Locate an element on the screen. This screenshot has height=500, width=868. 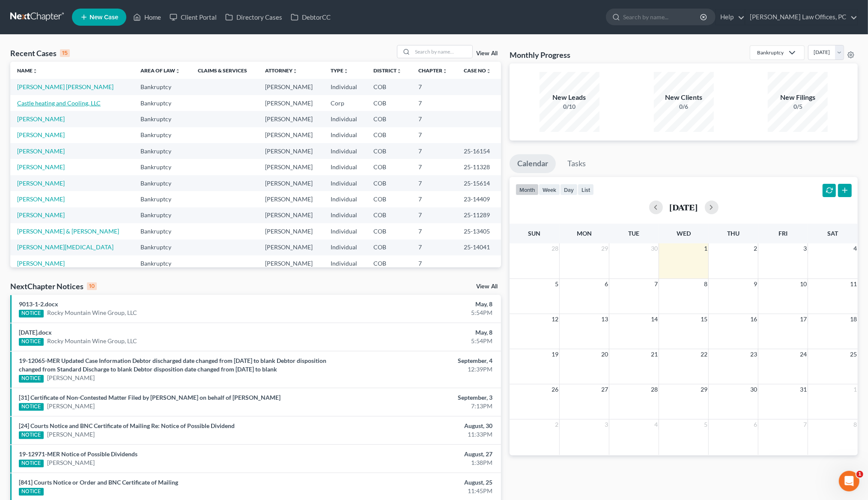
td: Corp is located at coordinates (345, 103).